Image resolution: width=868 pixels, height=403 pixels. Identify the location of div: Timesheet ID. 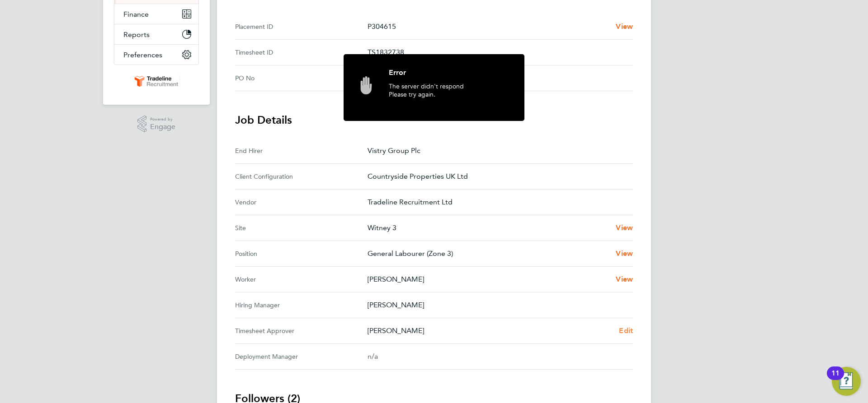
(301, 52).